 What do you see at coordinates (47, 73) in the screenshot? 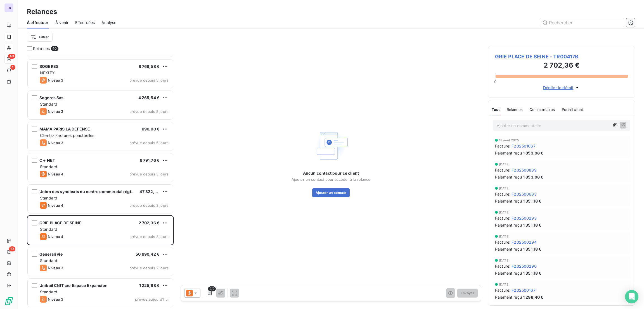
I see `span: NEXITY` at bounding box center [47, 73].